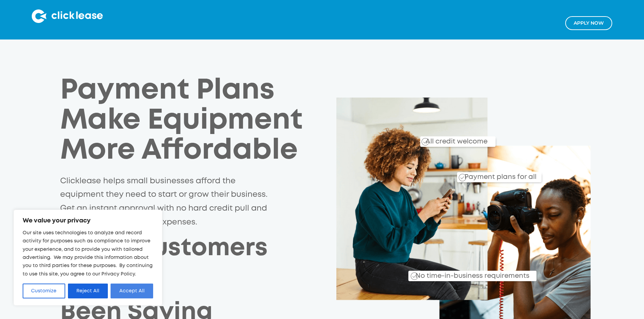  What do you see at coordinates (447, 140) in the screenshot?
I see `div: All credit welcome` at bounding box center [447, 140].